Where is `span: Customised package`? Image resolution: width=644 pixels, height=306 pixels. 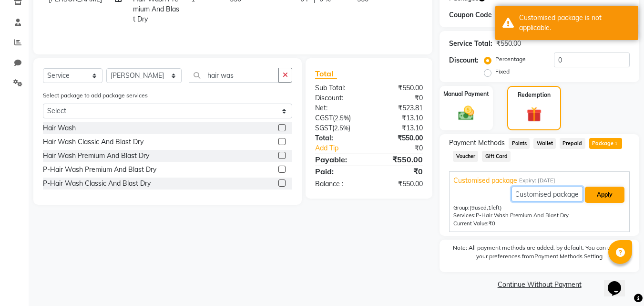 span: Customised package is located at coordinates (485, 180).